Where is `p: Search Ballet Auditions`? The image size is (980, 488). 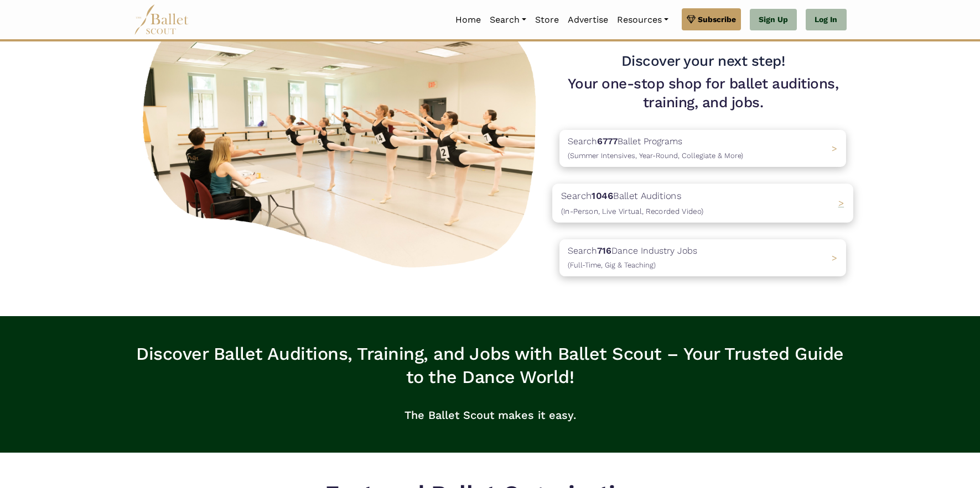 p: Search Ballet Auditions is located at coordinates (632, 203).